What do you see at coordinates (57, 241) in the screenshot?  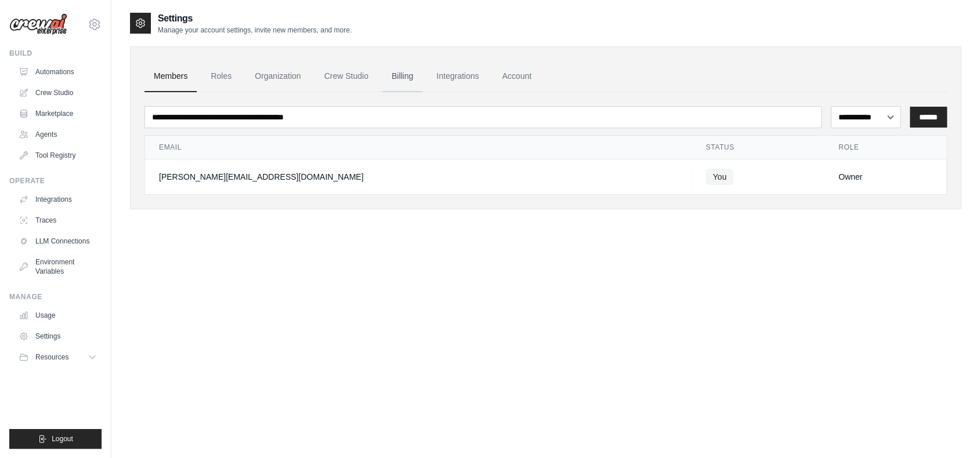 I see `a: LLM Connections` at bounding box center [57, 241].